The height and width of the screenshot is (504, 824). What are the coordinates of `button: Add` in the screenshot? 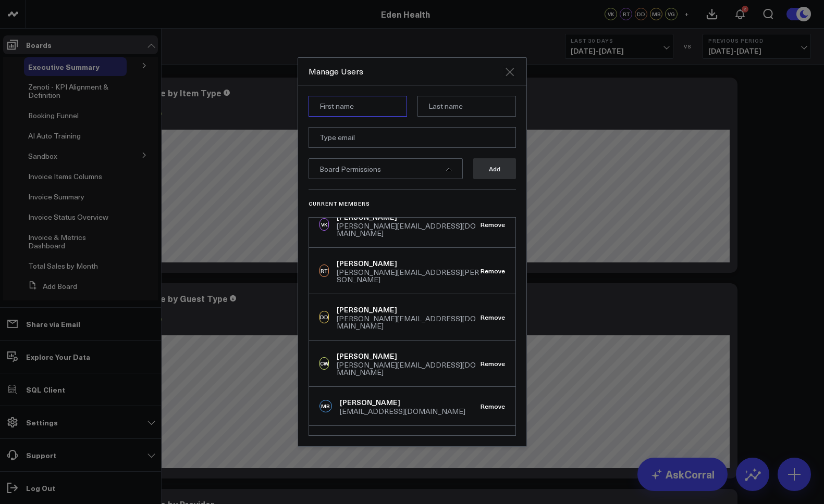 It's located at (494, 169).